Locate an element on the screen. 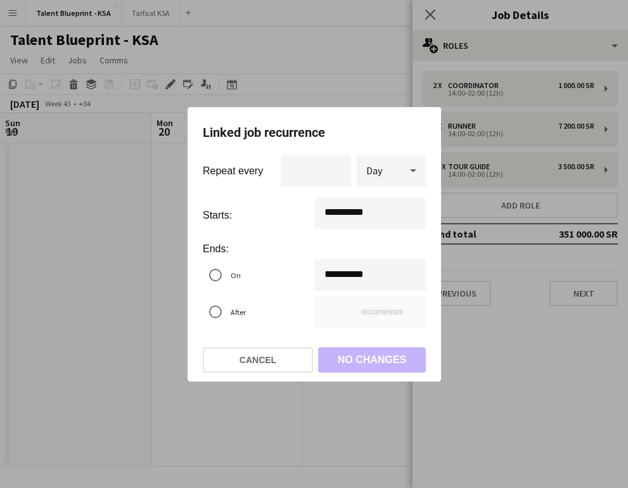 The width and height of the screenshot is (628, 488). h1: Linked job recurrence is located at coordinates (314, 132).